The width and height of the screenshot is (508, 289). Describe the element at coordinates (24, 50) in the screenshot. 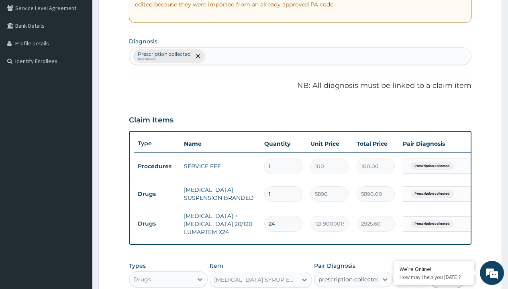

I see `img: d_794563401_company_1708531726252_794563401` at that location.